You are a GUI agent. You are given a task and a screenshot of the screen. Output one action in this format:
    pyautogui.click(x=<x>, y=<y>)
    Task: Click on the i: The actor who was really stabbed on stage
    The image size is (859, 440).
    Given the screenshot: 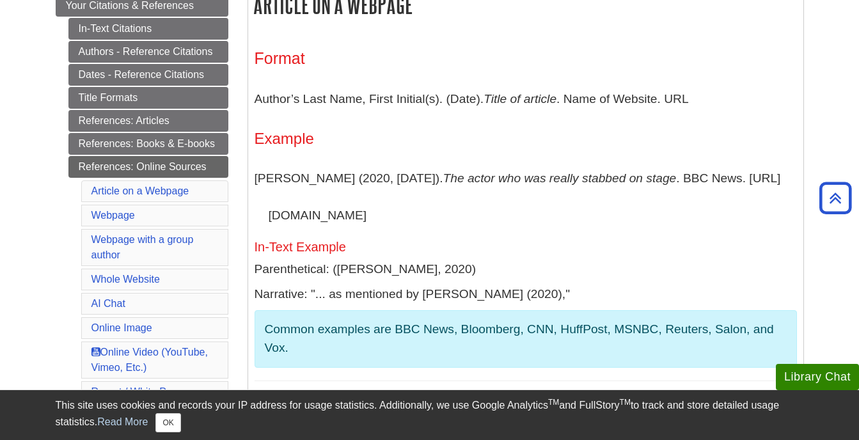 What is the action you would take?
    pyautogui.click(x=560, y=178)
    